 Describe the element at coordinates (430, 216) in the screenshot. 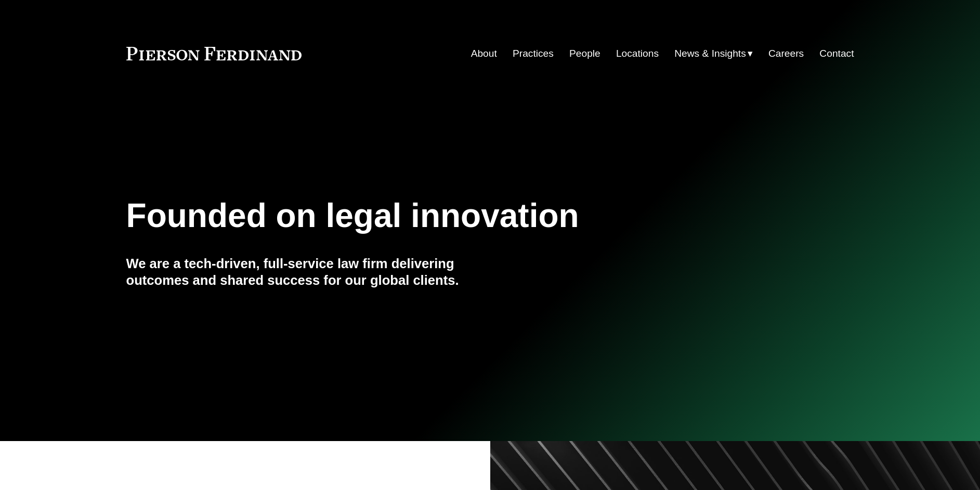

I see `h1: Founded on legal innovation` at that location.